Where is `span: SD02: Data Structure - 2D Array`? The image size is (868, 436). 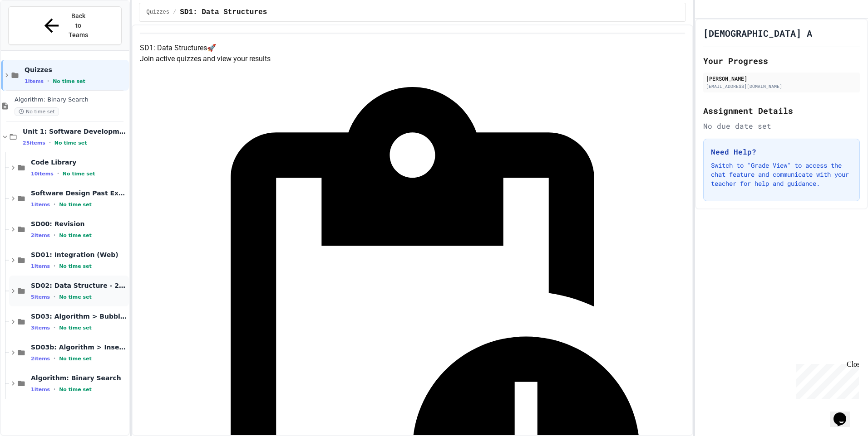
span: SD02: Data Structure - 2D Array is located at coordinates (79, 285).